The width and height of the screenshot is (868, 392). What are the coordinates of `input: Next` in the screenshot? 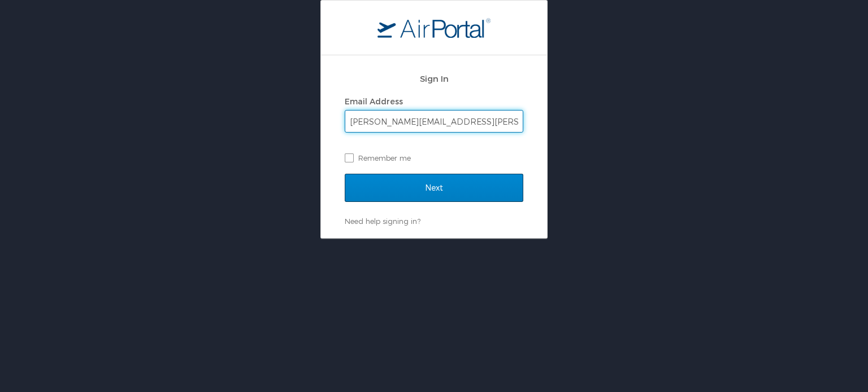 It's located at (434, 188).